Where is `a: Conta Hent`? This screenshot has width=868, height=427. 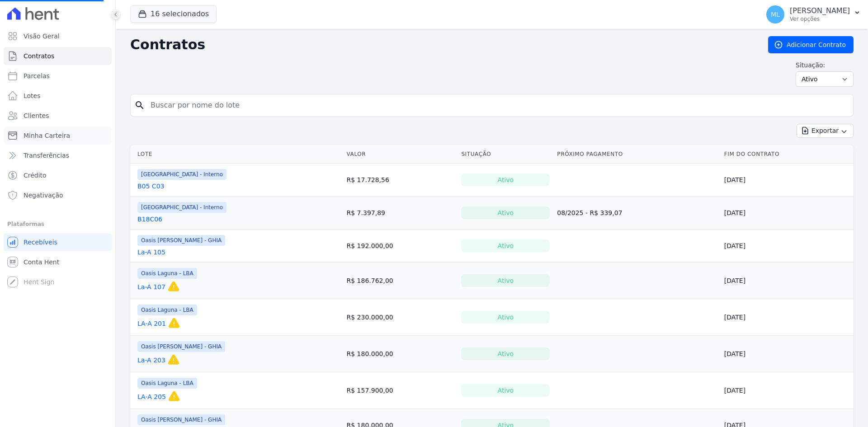 a: Conta Hent is located at coordinates (58, 262).